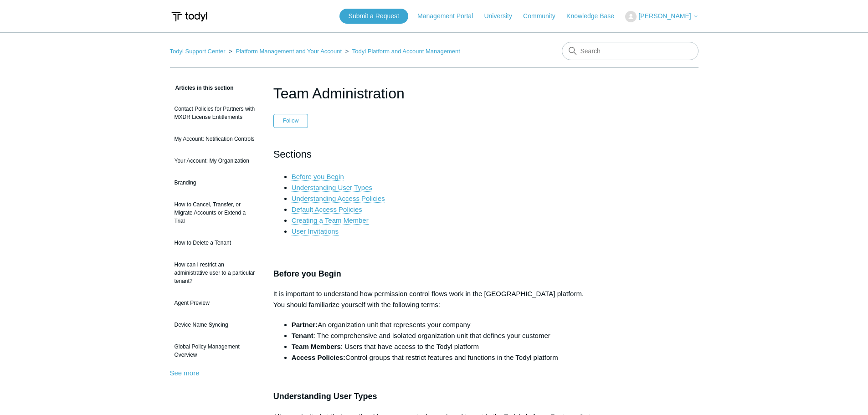 The image size is (868, 415). I want to click on a: Branding, so click(215, 183).